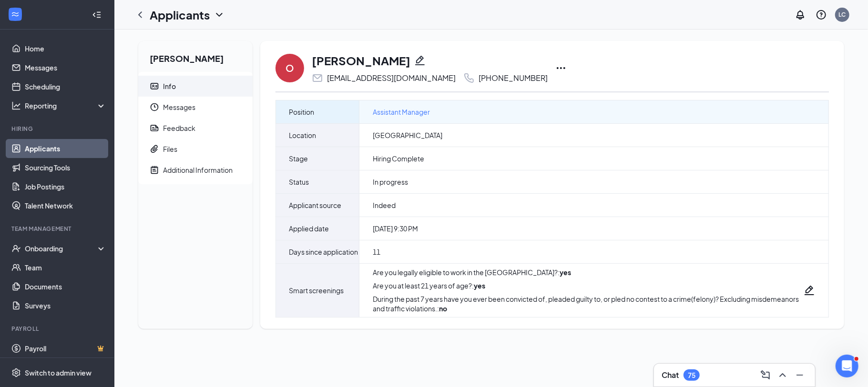  What do you see at coordinates (65, 187) in the screenshot?
I see `a: Job Postings` at bounding box center [65, 187].